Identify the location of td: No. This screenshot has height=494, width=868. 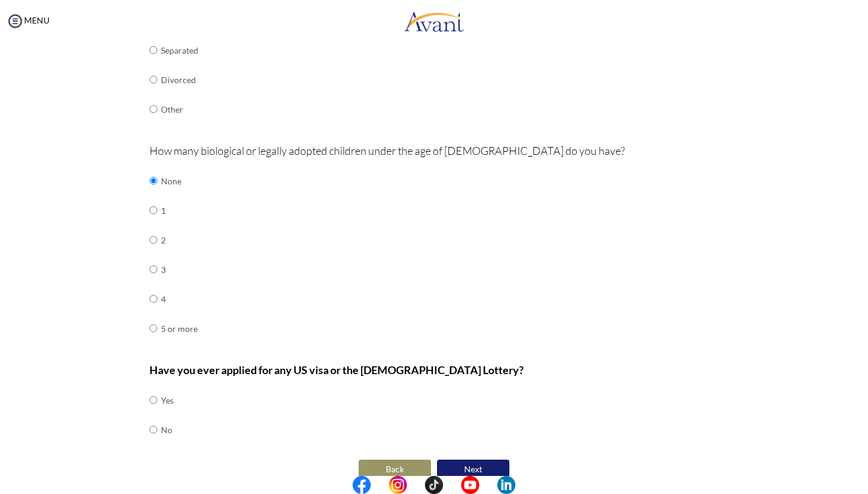
(167, 430).